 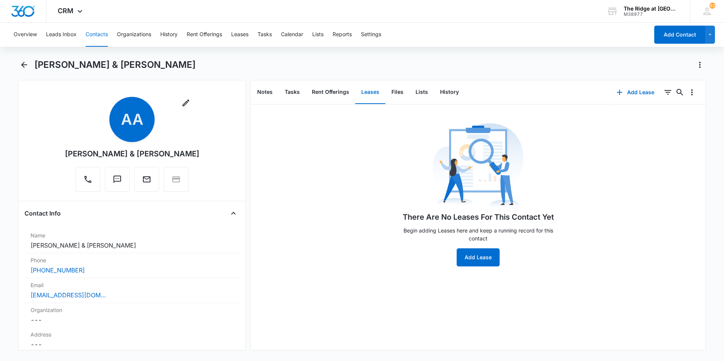 What do you see at coordinates (680, 92) in the screenshot?
I see `button: Search...` at bounding box center [680, 92].